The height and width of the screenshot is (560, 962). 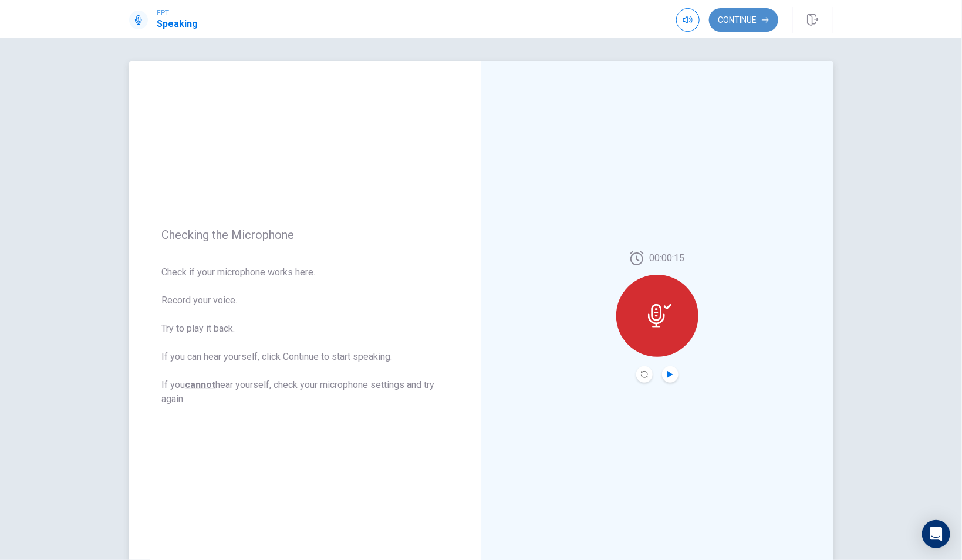 I want to click on button: Record Again, so click(x=645, y=375).